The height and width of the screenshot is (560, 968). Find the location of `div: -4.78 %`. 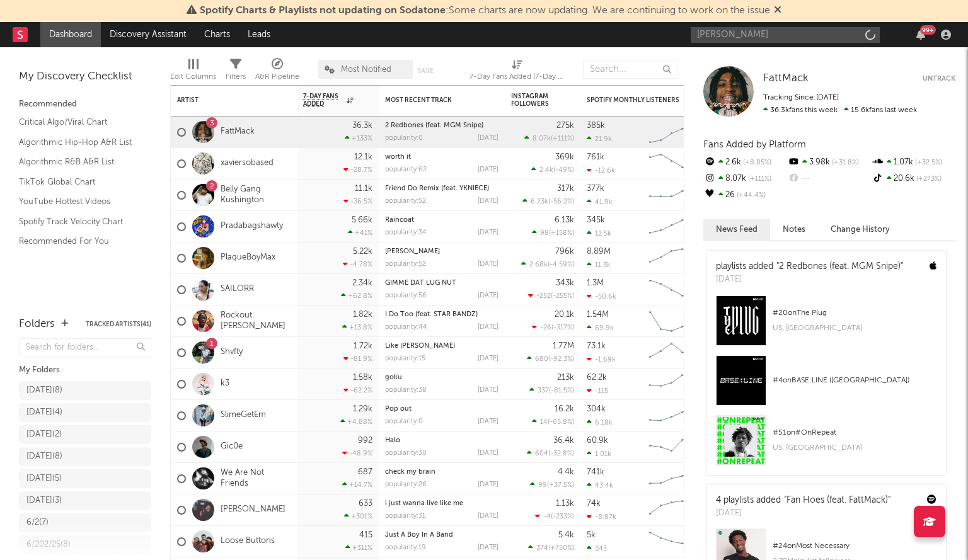

div: -4.78 % is located at coordinates (357, 264).